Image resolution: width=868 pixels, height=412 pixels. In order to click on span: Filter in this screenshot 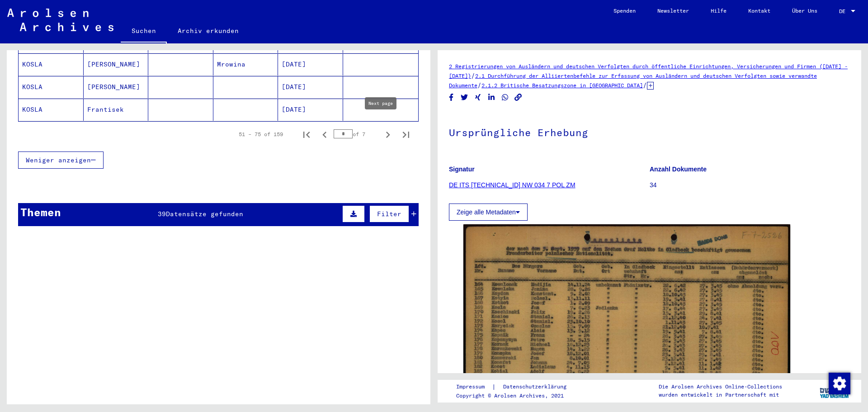, I will do `click(389, 214)`.